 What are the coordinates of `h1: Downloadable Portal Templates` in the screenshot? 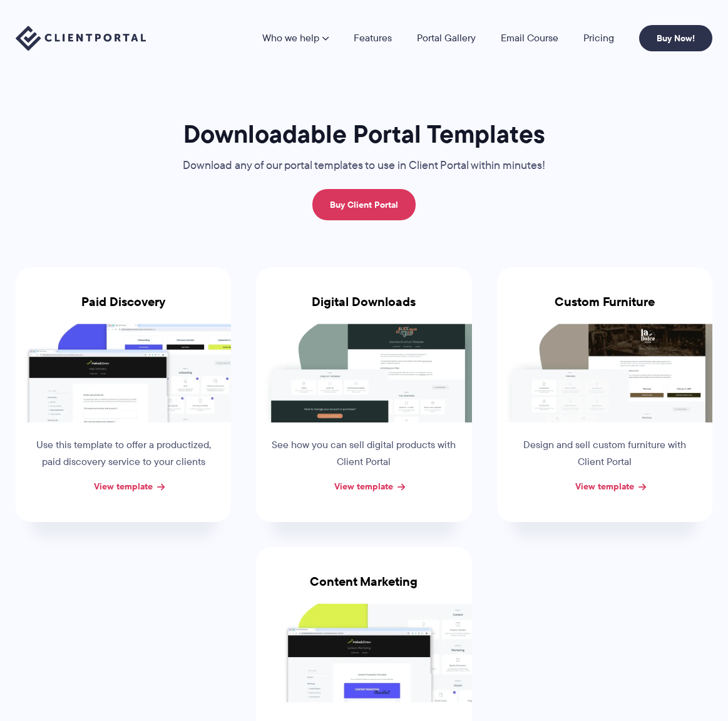 It's located at (364, 134).